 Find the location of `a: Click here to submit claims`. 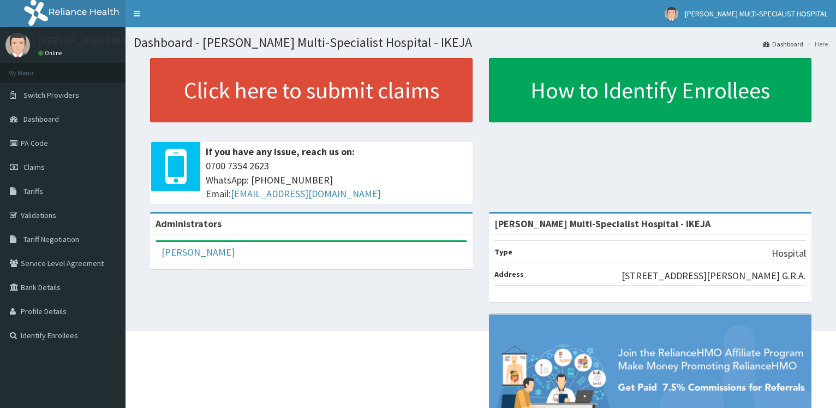

a: Click here to submit claims is located at coordinates (311, 90).